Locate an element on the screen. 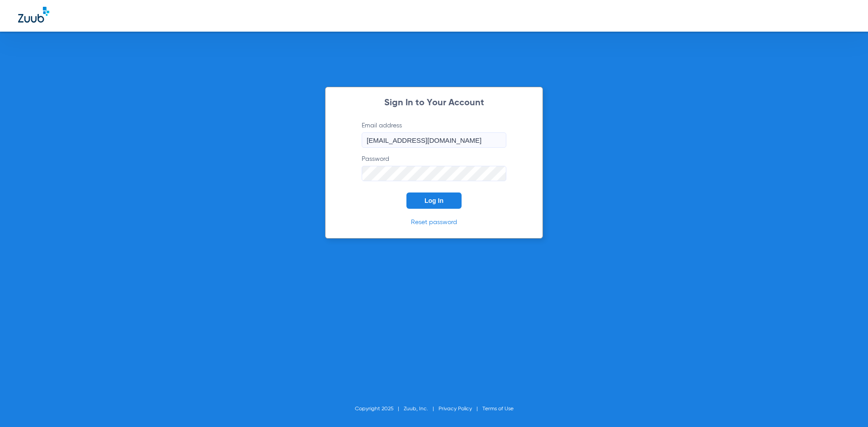 The width and height of the screenshot is (868, 427). span: Log In is located at coordinates (434, 201).